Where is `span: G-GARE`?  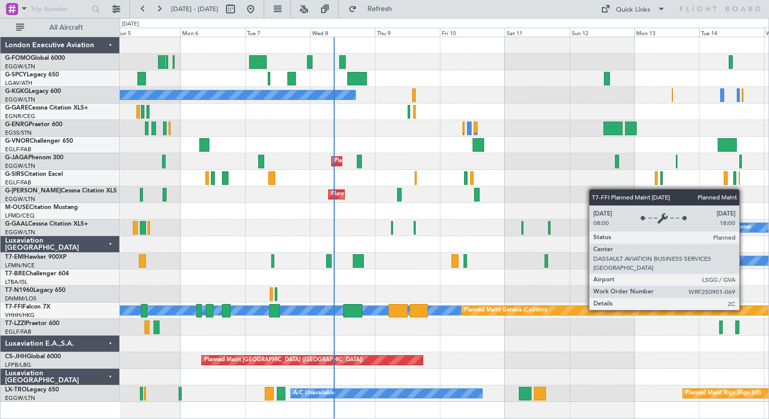 span: G-GARE is located at coordinates (17, 108).